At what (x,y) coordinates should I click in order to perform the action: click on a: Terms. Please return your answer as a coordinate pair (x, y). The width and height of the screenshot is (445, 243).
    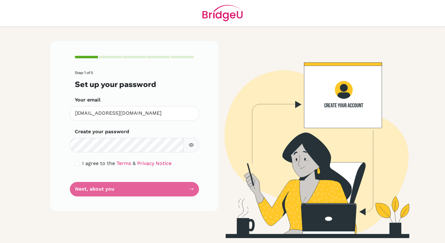
    Looking at the image, I should click on (124, 163).